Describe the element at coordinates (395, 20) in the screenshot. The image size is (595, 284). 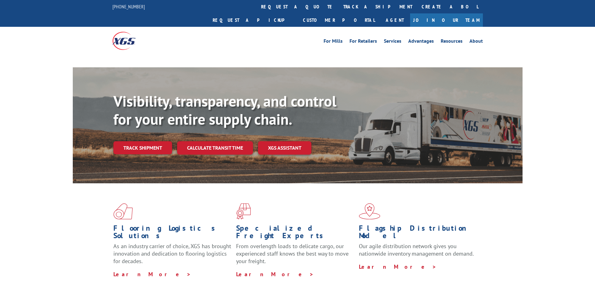
I see `a: Agent` at that location.